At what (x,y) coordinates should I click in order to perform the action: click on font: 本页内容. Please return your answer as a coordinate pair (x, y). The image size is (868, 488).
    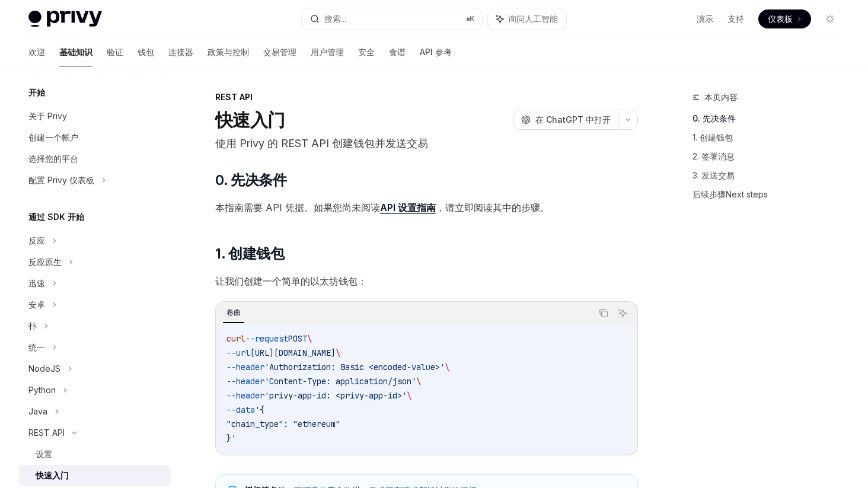
    Looking at the image, I should click on (721, 97).